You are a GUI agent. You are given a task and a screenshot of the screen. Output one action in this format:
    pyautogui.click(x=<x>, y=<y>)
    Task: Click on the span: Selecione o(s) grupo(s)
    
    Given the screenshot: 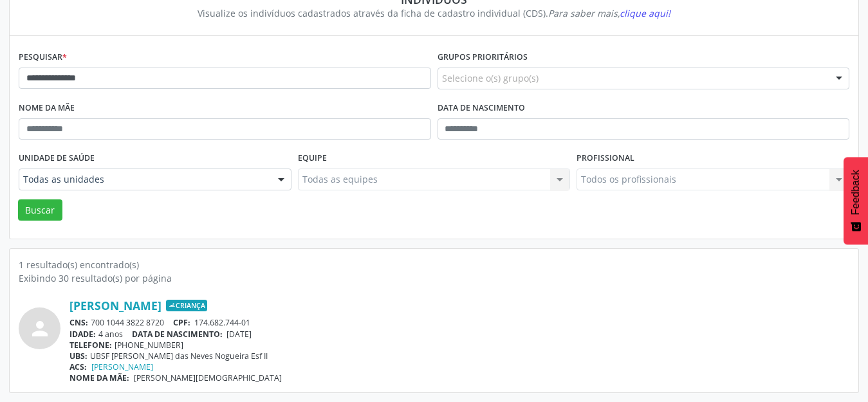 What is the action you would take?
    pyautogui.click(x=490, y=78)
    